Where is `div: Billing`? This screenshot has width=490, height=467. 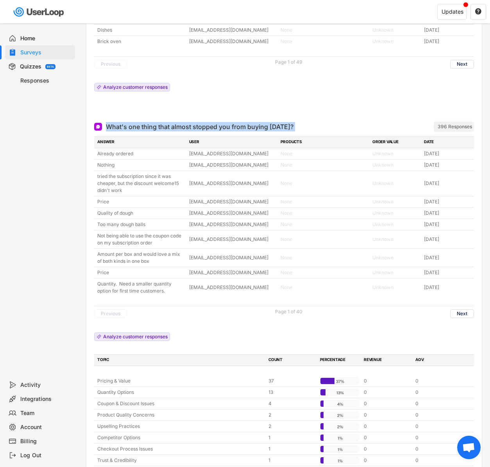
div: Billing is located at coordinates (46, 441).